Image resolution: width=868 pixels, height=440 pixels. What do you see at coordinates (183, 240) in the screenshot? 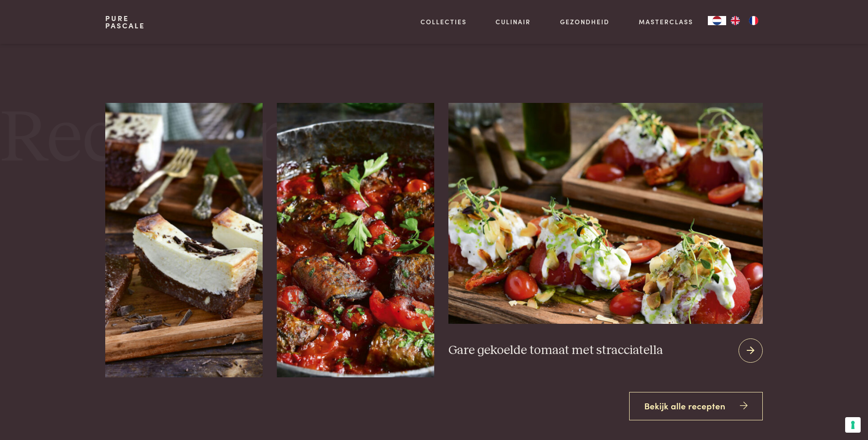
I see `img: Brownie-cheesecake` at bounding box center [183, 240].